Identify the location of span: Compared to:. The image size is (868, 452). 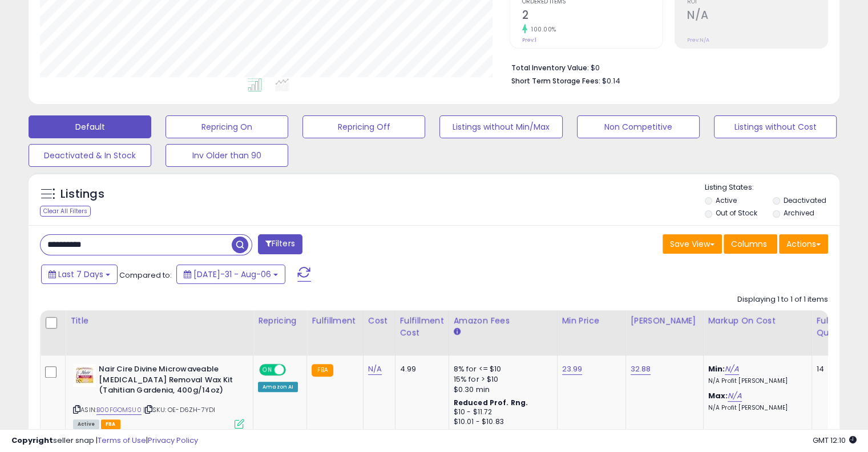
(146, 275).